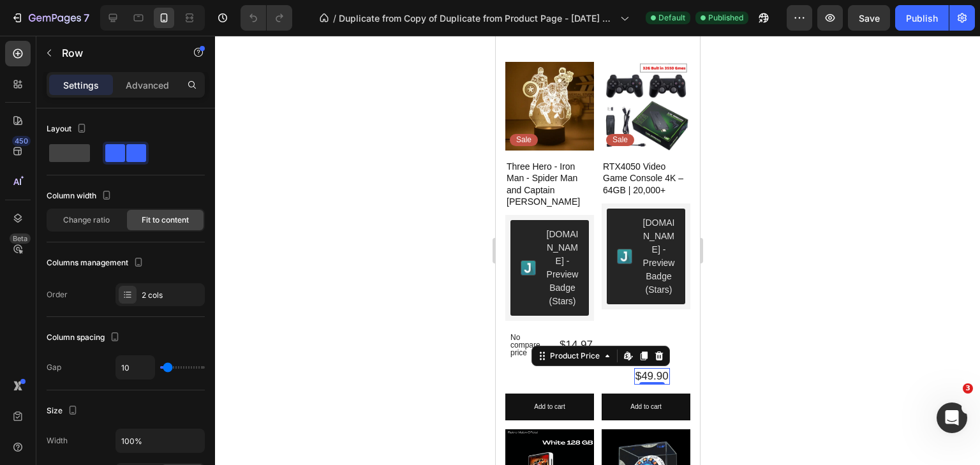 This screenshot has height=465, width=980. I want to click on button: Publish, so click(922, 18).